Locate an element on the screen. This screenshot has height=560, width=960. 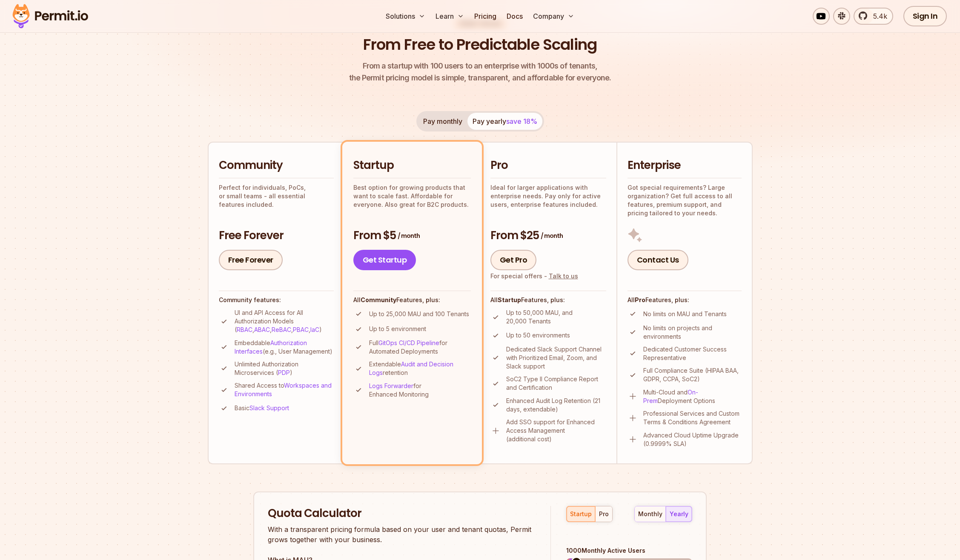
h2: Pro is located at coordinates (548, 165).